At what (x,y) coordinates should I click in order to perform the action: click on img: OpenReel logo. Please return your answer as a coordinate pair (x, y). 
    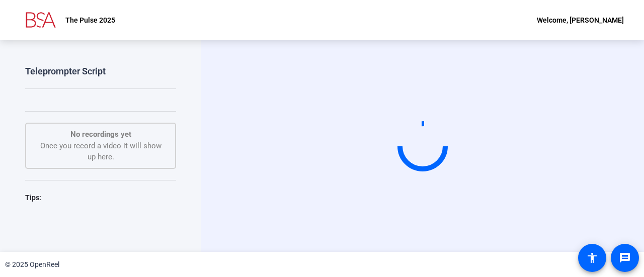
    Looking at the image, I should click on (40, 20).